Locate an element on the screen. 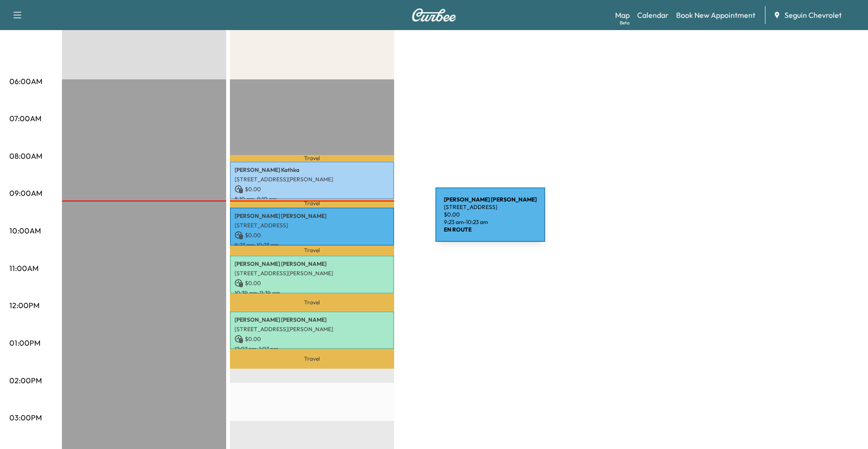 This screenshot has height=449, width=868. img: Curbee Logo is located at coordinates (434, 15).